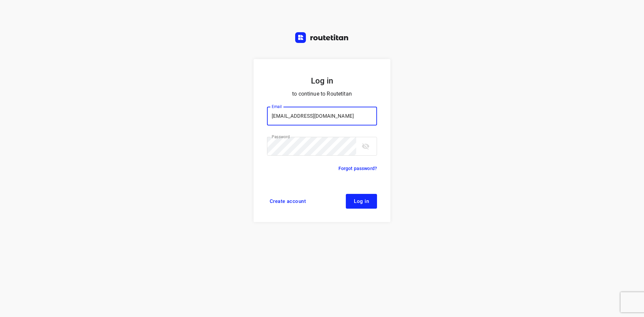  I want to click on span: Create account, so click(288, 201).